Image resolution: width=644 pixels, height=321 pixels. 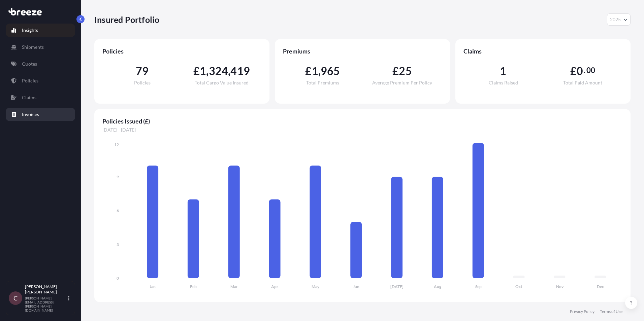 What do you see at coordinates (40, 98) in the screenshot?
I see `a: Claims` at bounding box center [40, 98].